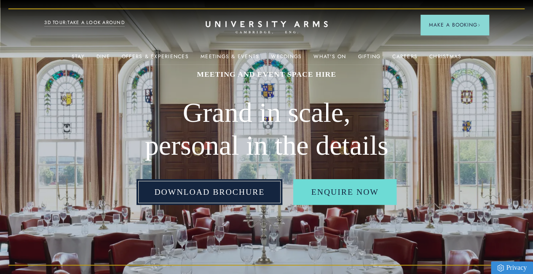  Describe the element at coordinates (286, 59) in the screenshot. I see `a: Weddings` at that location.